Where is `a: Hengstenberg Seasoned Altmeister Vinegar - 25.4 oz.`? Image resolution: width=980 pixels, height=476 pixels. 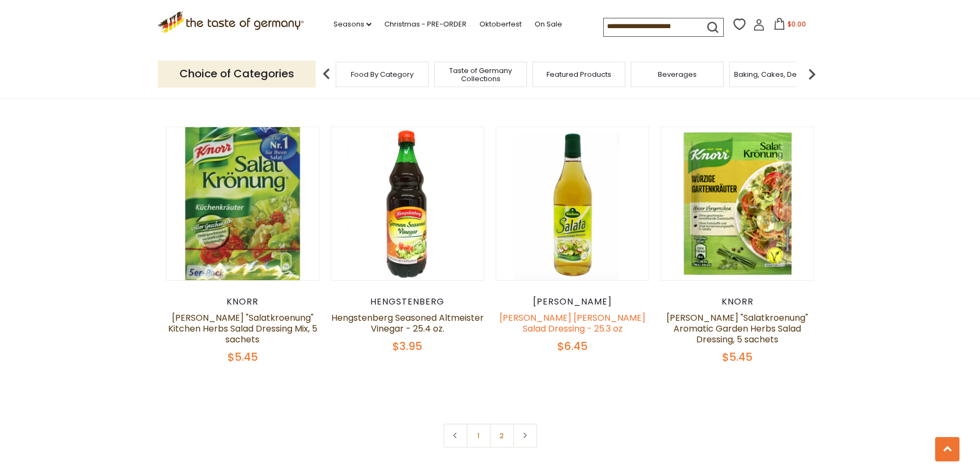 a: Hengstenberg Seasoned Altmeister Vinegar - 25.4 oz. is located at coordinates (408, 322).